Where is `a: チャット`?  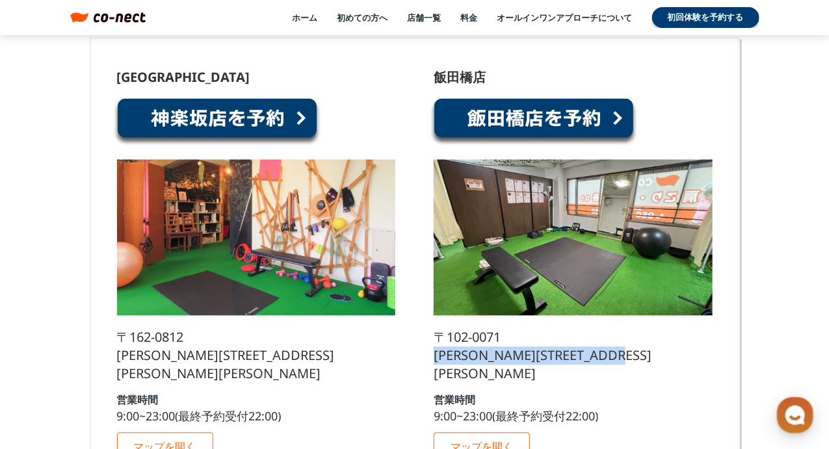 a: チャット is located at coordinates (127, 358).